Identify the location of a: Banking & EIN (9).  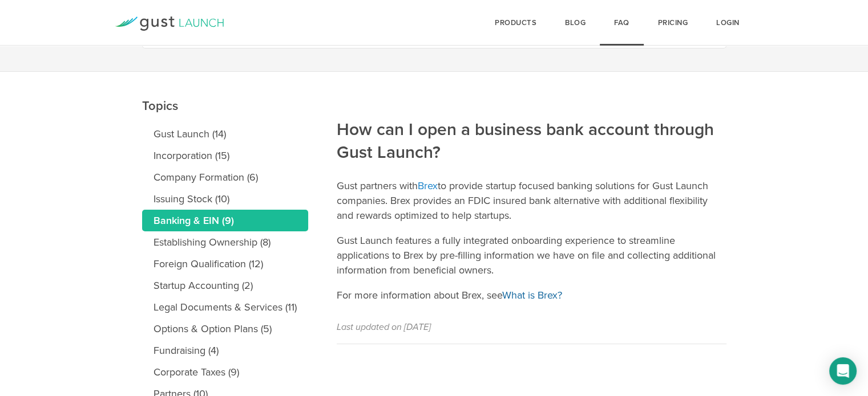
(225, 221).